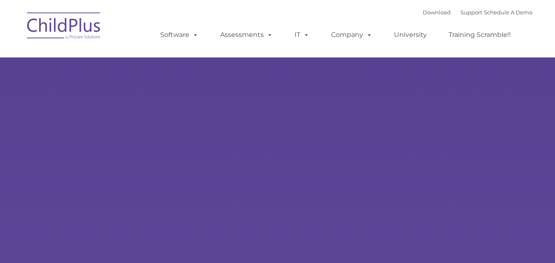 The width and height of the screenshot is (555, 263). What do you see at coordinates (302, 35) in the screenshot?
I see `a: IT` at bounding box center [302, 35].